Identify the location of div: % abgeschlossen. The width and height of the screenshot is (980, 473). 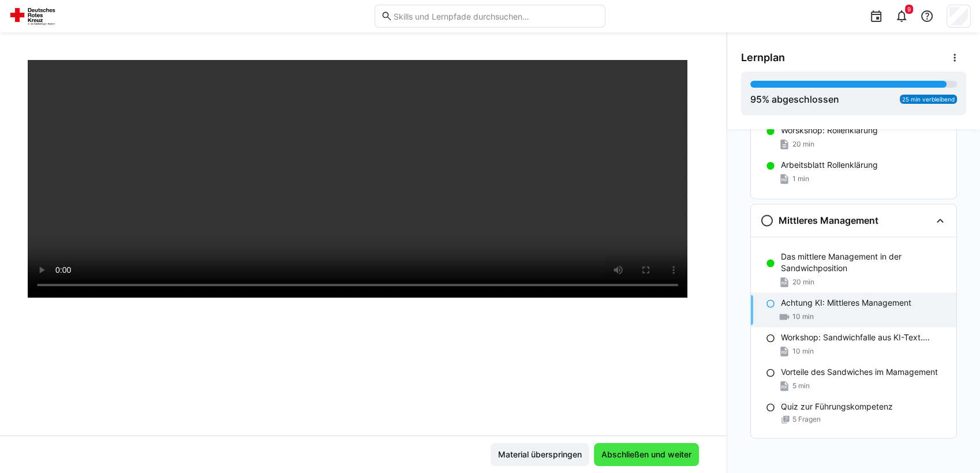
(795, 99).